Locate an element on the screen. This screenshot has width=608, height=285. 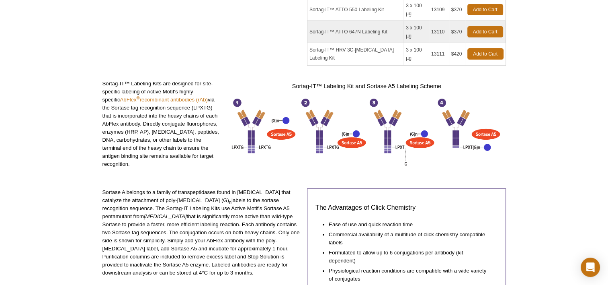
h3: Sortag-IT™ Labeling Kit and Sortase A5 Labeling Scheme is located at coordinates (367, 86).